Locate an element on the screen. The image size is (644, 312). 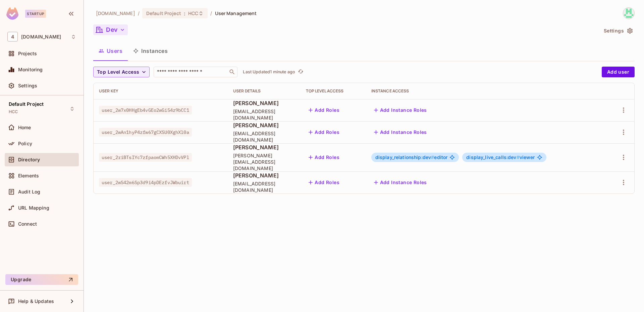
div: Top Level Access is located at coordinates (333, 91).